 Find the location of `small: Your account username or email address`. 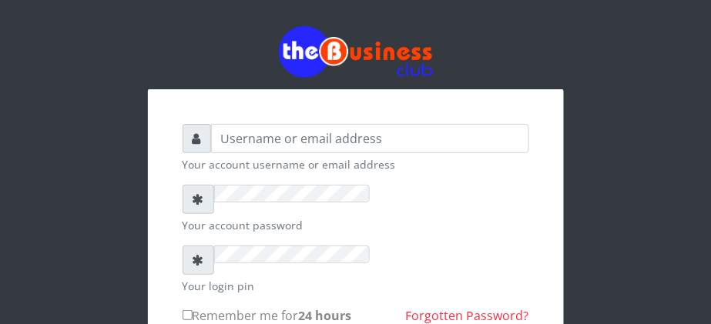

small: Your account username or email address is located at coordinates (356, 164).